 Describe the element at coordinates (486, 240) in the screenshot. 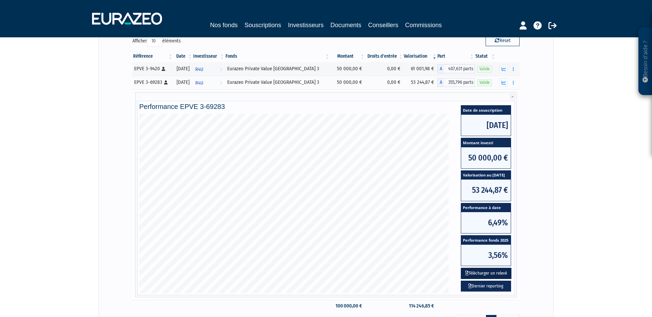

I see `span: Performance fonds 2025` at that location.